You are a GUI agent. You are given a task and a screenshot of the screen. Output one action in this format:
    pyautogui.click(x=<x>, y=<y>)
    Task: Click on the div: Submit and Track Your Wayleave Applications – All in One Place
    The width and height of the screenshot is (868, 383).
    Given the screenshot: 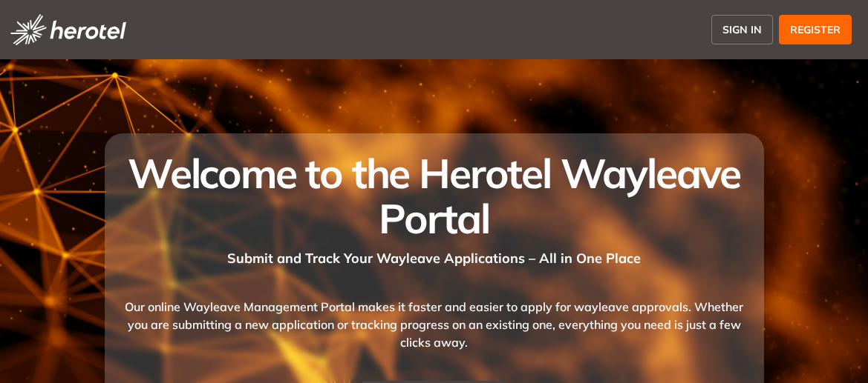 What is the action you would take?
    pyautogui.click(x=434, y=254)
    